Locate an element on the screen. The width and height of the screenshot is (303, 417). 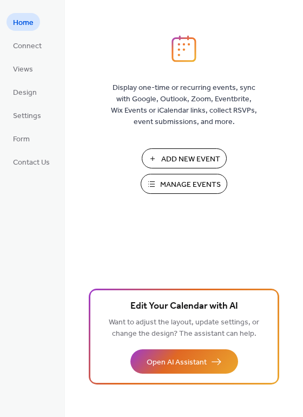
a: Home is located at coordinates (23, 22).